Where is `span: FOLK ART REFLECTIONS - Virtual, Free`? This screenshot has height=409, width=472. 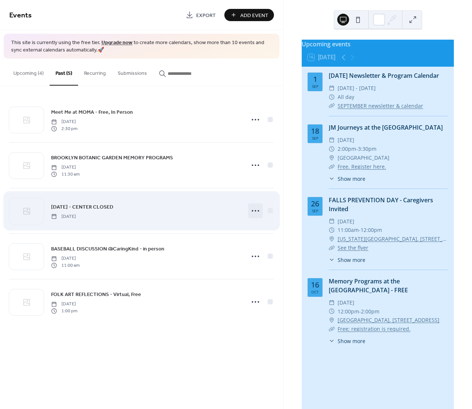 span: FOLK ART REFLECTIONS - Virtual, Free is located at coordinates (96, 295).